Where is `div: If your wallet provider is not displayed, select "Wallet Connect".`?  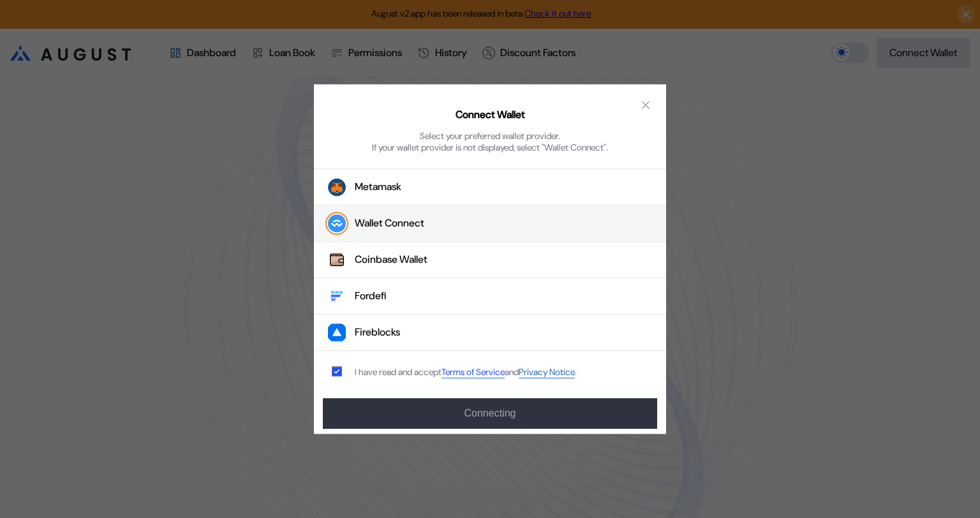 div: If your wallet provider is not displayed, select "Wallet Connect". is located at coordinates (490, 147).